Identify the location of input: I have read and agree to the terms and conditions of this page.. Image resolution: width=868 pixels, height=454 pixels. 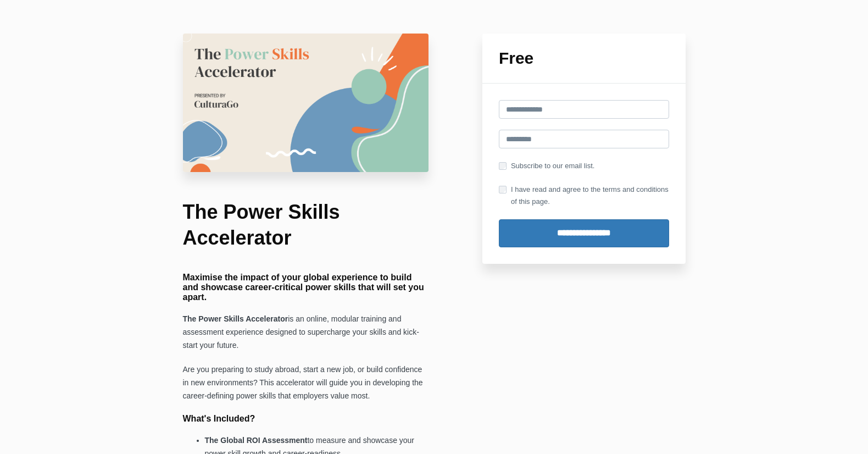
(503, 189).